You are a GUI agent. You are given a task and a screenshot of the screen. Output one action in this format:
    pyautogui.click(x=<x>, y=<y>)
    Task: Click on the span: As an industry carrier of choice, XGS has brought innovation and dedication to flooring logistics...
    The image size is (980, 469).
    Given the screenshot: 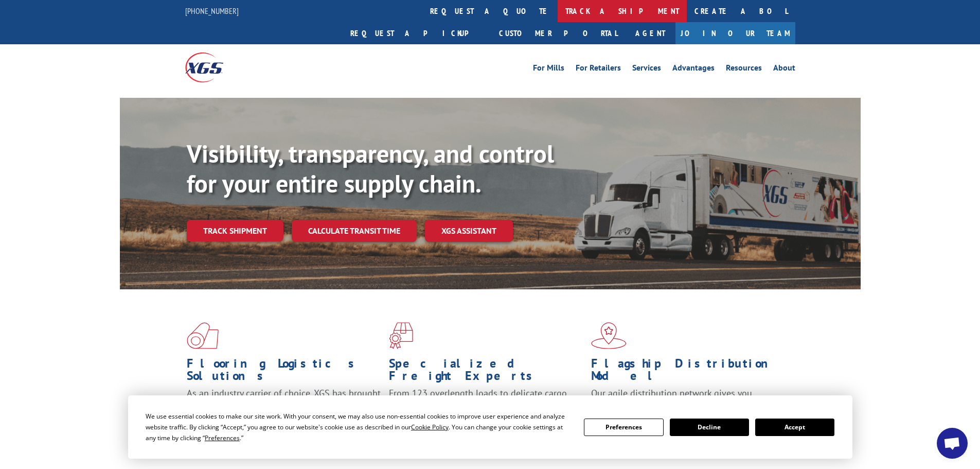 What is the action you would take?
    pyautogui.click(x=284, y=405)
    